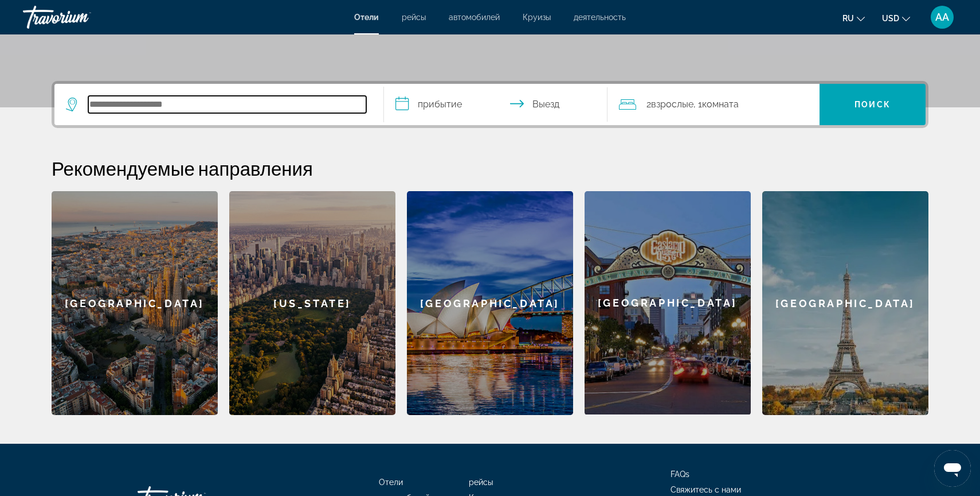 Image resolution: width=980 pixels, height=496 pixels. Describe the element at coordinates (80, 17) in the screenshot. I see `a: Travorium` at that location.